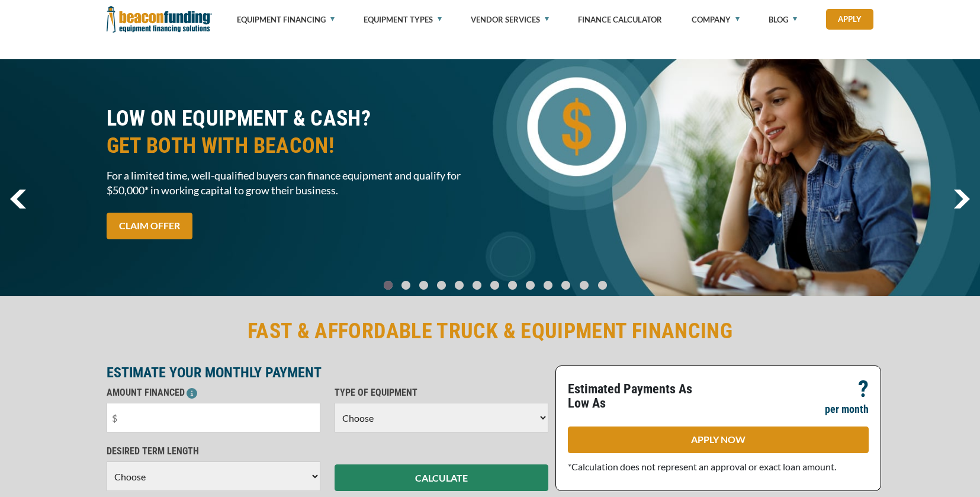 The image size is (980, 497). Describe the element at coordinates (424, 285) in the screenshot. I see `a: Go To Slide 2` at that location.